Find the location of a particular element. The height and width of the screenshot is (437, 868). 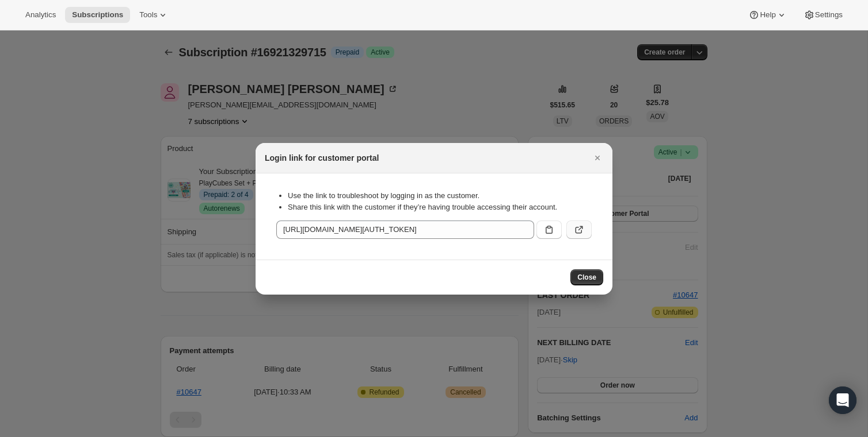

span: Subscriptions is located at coordinates (98, 15).